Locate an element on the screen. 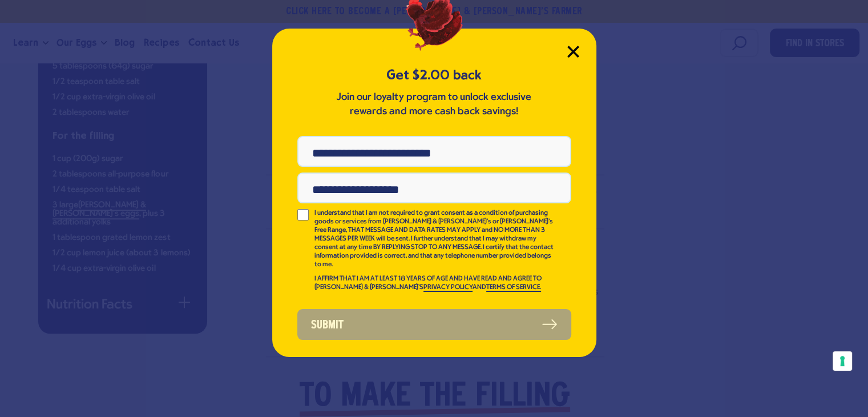  p: I understand that I am not required to grant consent as a condition of purchasing goods or servic... is located at coordinates (435, 239).